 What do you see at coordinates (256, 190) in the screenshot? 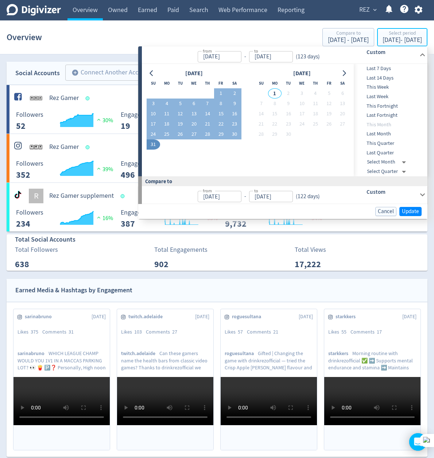
I see `label: to` at bounding box center [256, 190].